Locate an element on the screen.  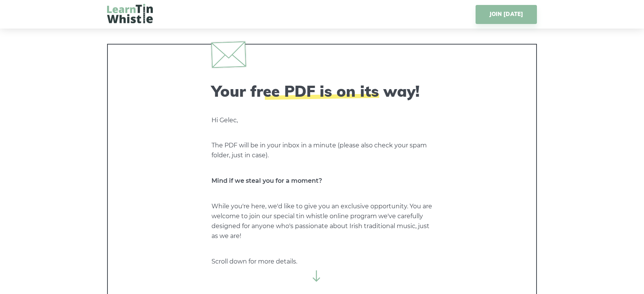
p: Hi Gelec, is located at coordinates (322, 120).